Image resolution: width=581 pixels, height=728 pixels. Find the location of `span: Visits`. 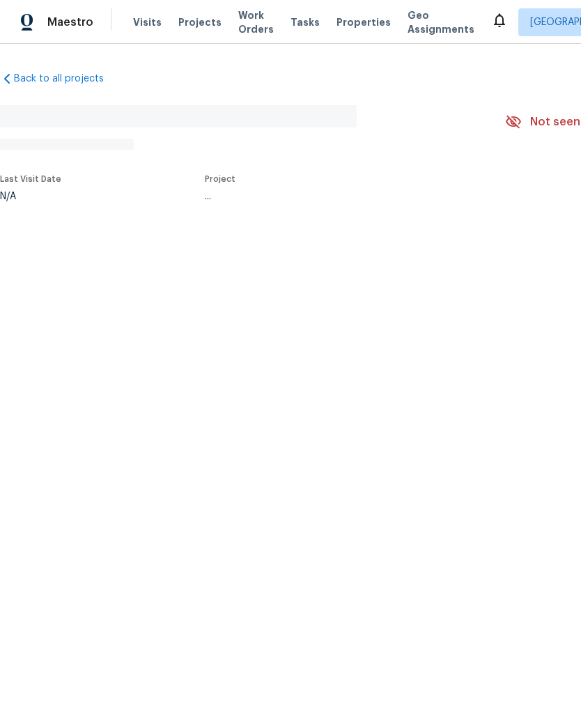

span: Visits is located at coordinates (147, 22).